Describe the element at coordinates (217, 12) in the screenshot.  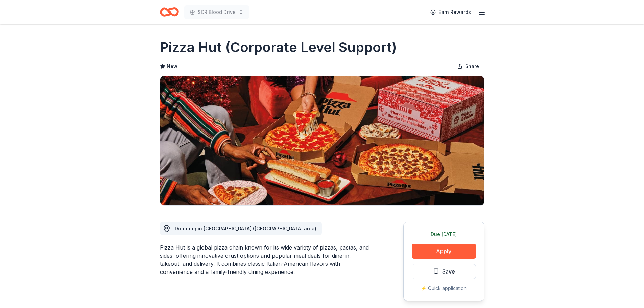
I see `span: SCR Blood Drive` at that location.